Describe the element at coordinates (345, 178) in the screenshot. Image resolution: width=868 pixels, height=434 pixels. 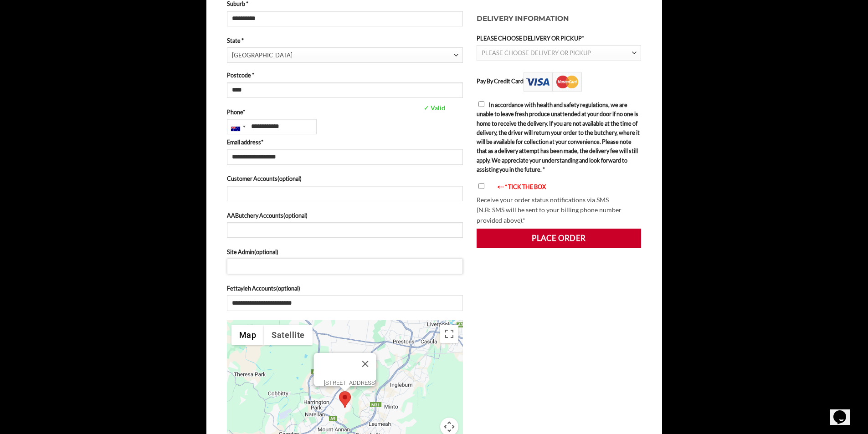
I see `label: Customer Accounts` at that location.